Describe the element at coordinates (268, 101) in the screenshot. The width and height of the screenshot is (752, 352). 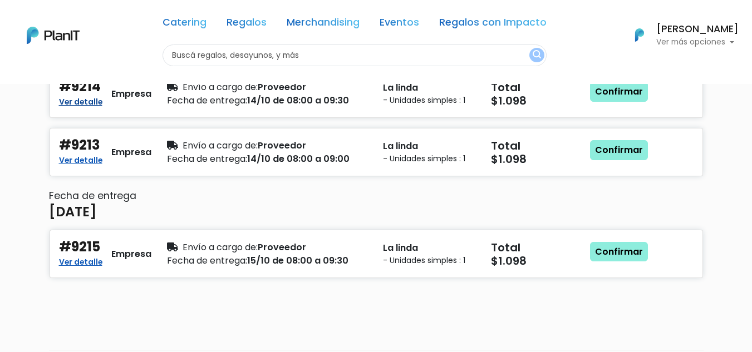
I see `div: 14/10 de 08:00 a 09:30` at that location.